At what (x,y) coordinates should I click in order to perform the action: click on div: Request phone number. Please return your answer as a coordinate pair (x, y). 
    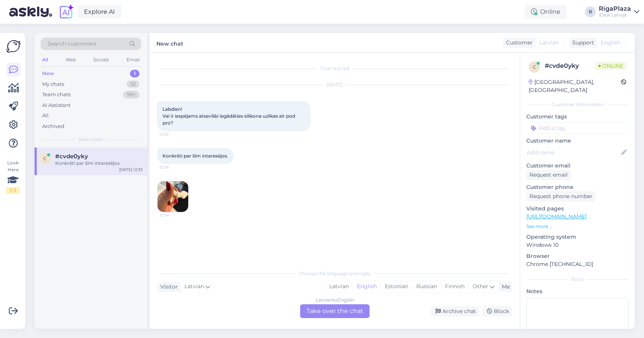
    Looking at the image, I should click on (561, 196).